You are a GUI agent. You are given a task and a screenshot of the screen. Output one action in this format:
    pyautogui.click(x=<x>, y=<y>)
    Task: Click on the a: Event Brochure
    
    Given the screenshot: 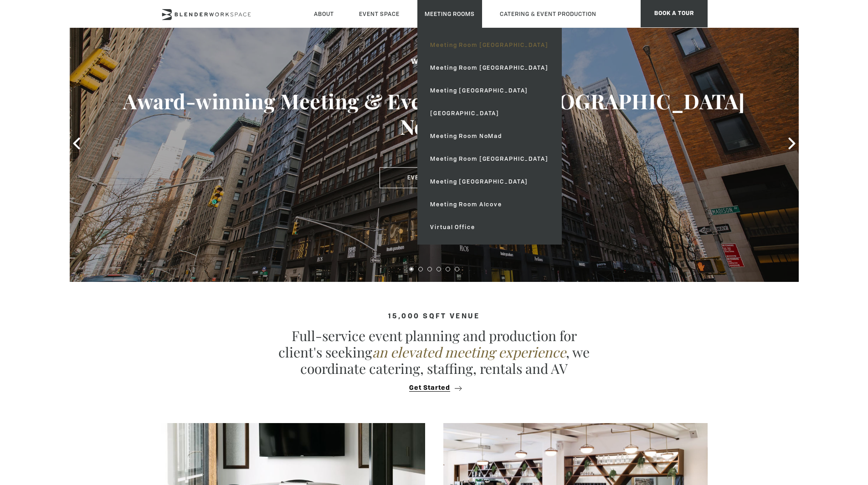 What is the action you would take?
    pyautogui.click(x=434, y=177)
    